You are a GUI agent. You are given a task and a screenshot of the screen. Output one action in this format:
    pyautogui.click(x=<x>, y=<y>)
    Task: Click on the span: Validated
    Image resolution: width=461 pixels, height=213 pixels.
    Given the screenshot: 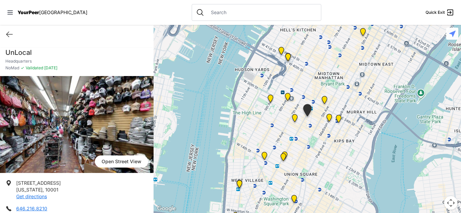 What is the action you would take?
    pyautogui.click(x=34, y=68)
    